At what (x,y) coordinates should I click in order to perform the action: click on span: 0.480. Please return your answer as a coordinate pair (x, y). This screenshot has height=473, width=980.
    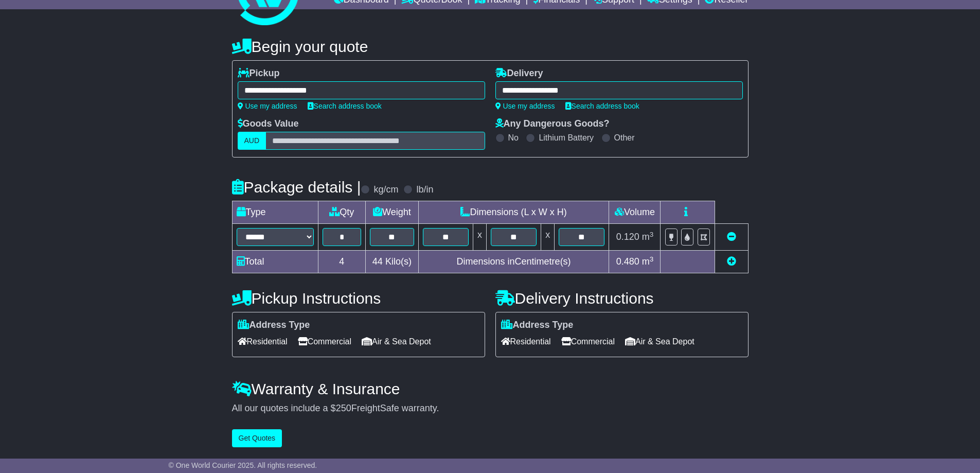
    Looking at the image, I should click on (628, 261).